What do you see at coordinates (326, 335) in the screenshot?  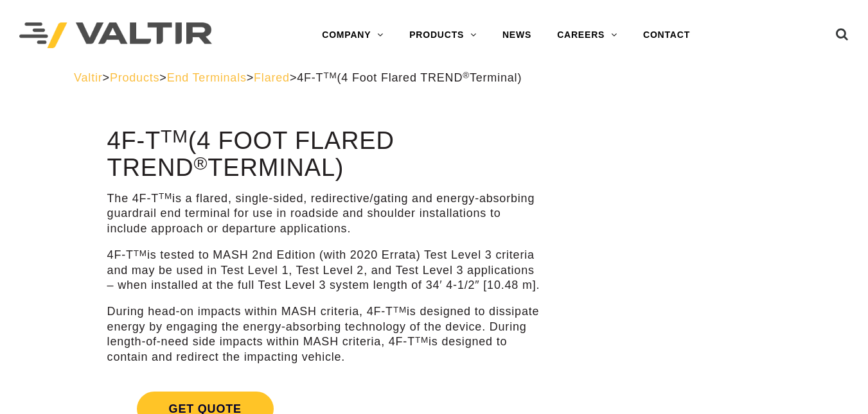 I see `p: During head-on impacts within MASH criteria, 4F-T is designed to dissipate energy by engaging the...` at bounding box center [326, 335].